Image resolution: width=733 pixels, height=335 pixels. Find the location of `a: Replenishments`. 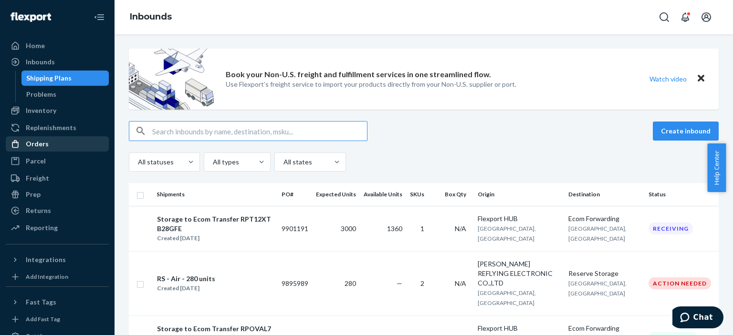

a: Replenishments is located at coordinates (57, 128).